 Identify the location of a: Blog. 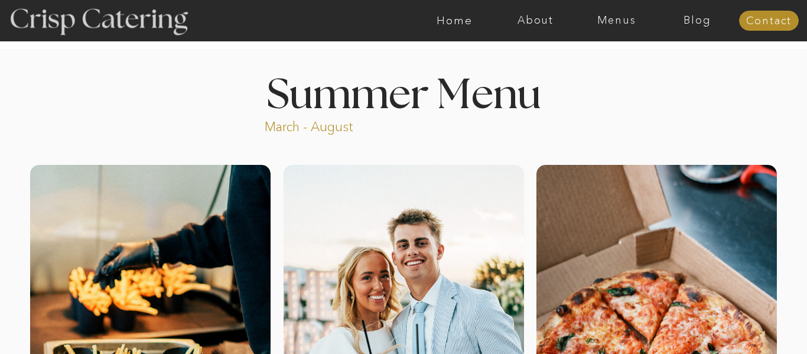
(697, 21).